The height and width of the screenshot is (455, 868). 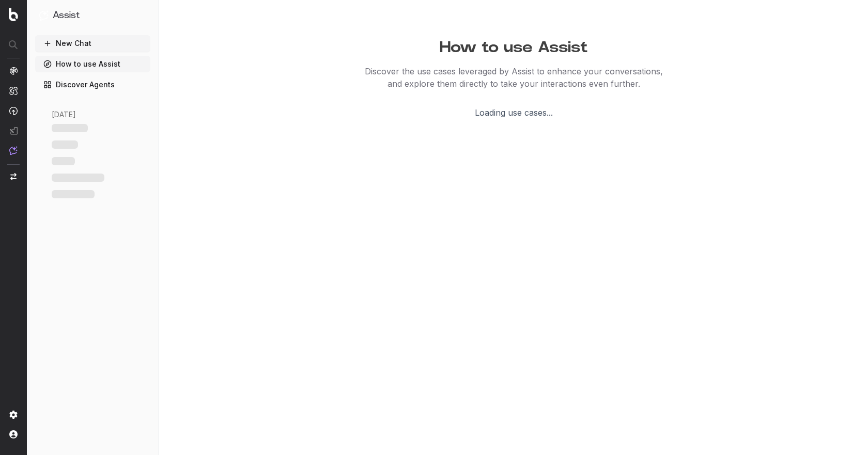 What do you see at coordinates (14, 71) in the screenshot?
I see `img: Analytics` at bounding box center [14, 71].